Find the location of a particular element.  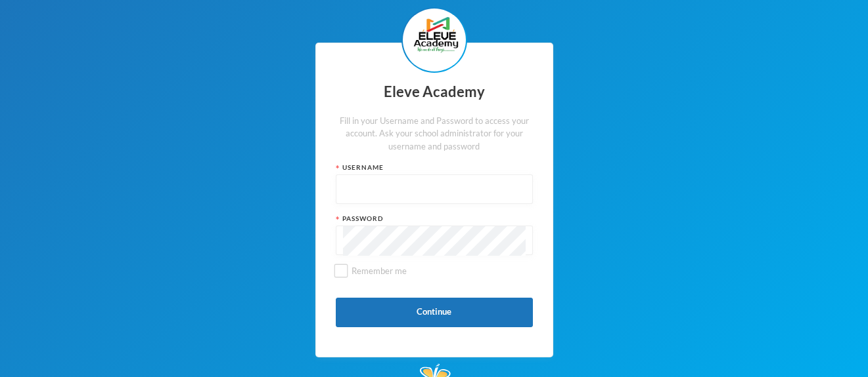

div: Username is located at coordinates (434, 168).